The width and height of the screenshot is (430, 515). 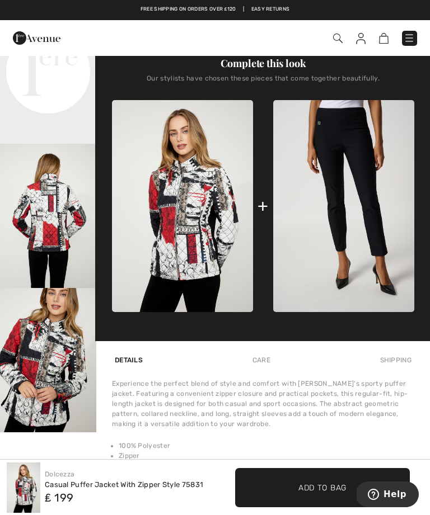 What do you see at coordinates (270, 10) in the screenshot?
I see `a: Easy Returns` at bounding box center [270, 10].